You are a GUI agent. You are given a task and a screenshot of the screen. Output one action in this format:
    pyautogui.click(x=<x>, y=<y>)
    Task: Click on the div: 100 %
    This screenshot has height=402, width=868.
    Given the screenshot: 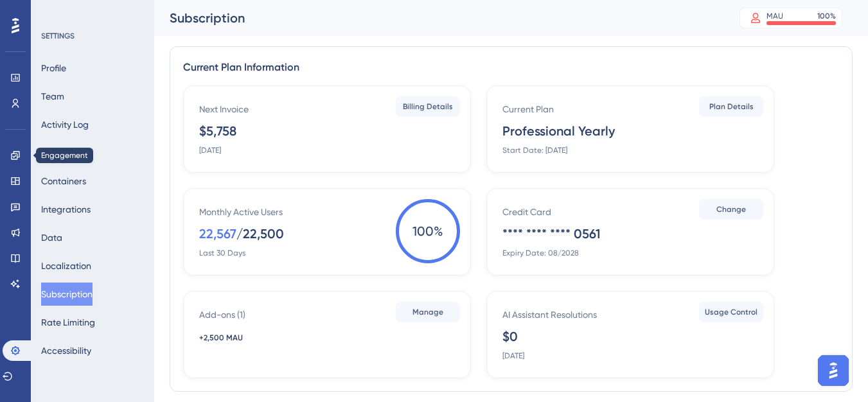 What is the action you would take?
    pyautogui.click(x=827, y=16)
    